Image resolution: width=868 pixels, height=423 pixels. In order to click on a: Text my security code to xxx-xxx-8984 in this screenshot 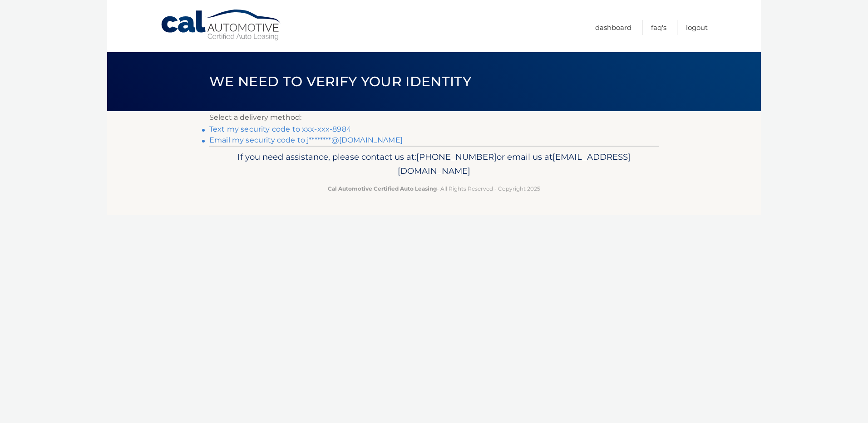, I will do `click(280, 129)`.